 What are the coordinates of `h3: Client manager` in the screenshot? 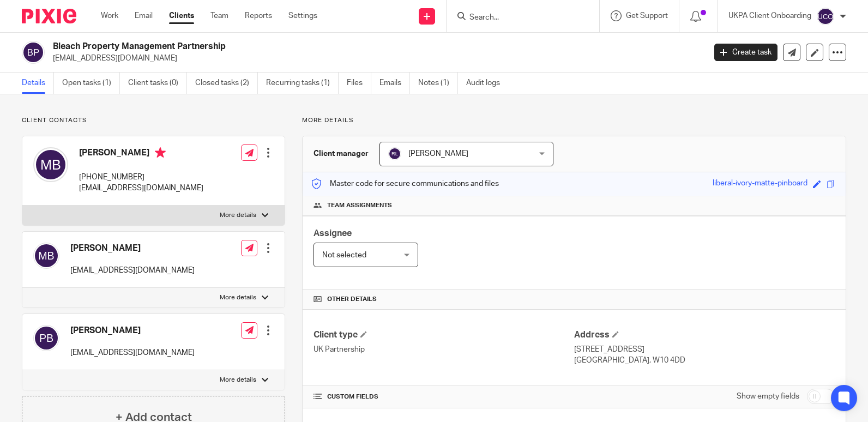 It's located at (341, 154).